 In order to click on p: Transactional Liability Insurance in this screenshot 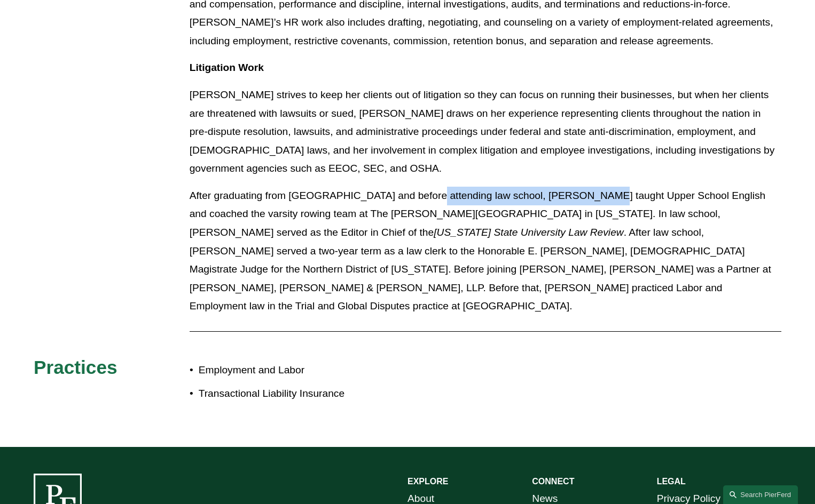, I will do `click(302, 394)`.